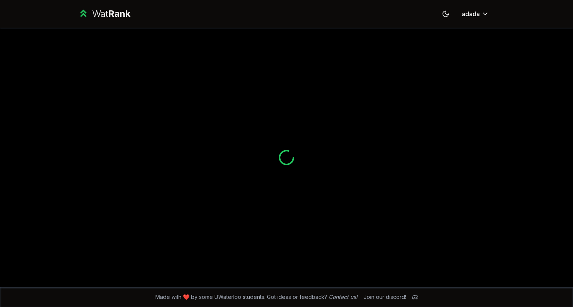 This screenshot has height=307, width=573. Describe the element at coordinates (343, 296) in the screenshot. I see `a: Contact us!` at that location.